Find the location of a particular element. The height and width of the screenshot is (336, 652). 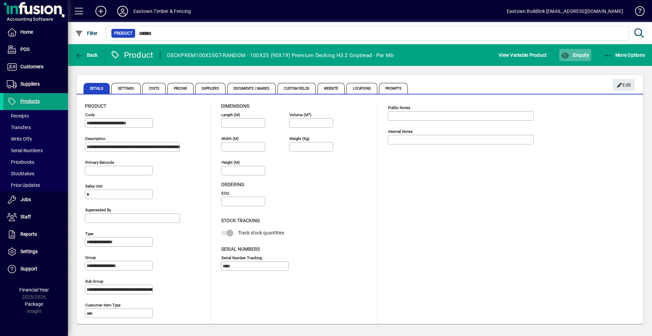

mat-label: Description is located at coordinates (95, 138).